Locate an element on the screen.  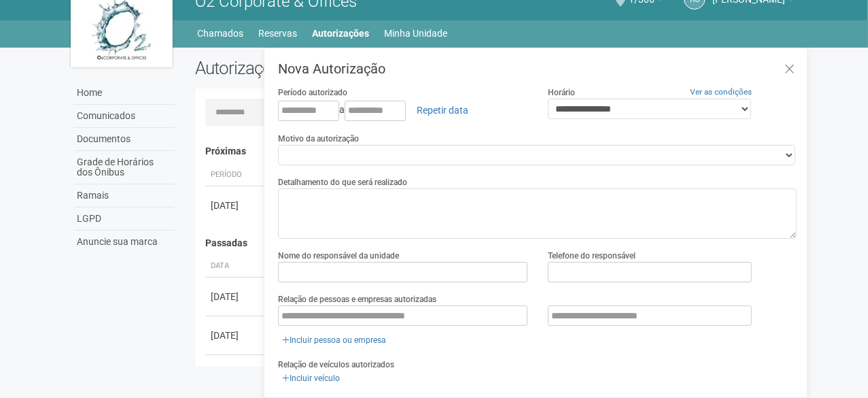
a: Ramais is located at coordinates (125, 196).